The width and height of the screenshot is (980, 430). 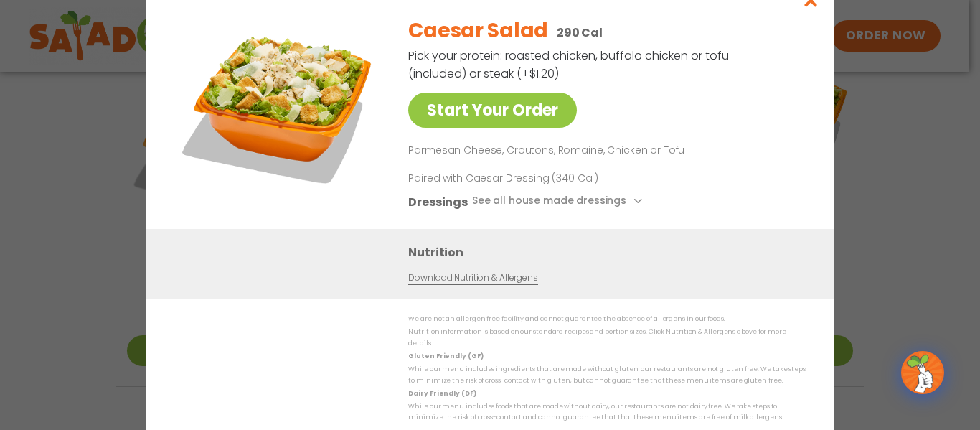 What do you see at coordinates (492, 110) in the screenshot?
I see `a: Start Your Order` at bounding box center [492, 110].